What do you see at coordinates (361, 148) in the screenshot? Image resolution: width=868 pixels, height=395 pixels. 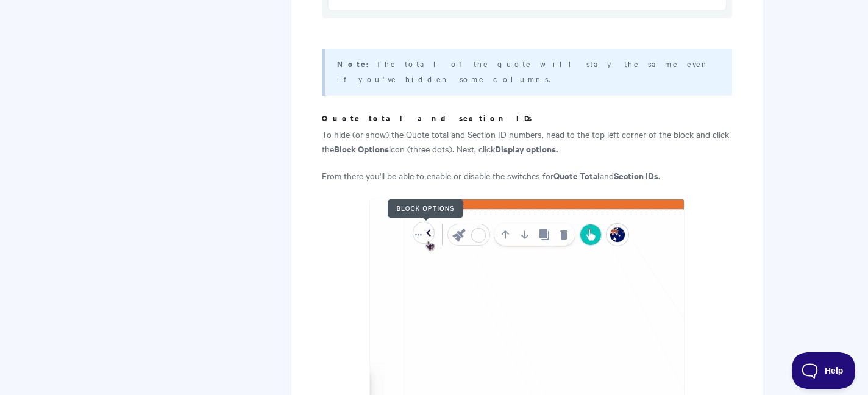 I see `strong: Block Options` at bounding box center [361, 148].